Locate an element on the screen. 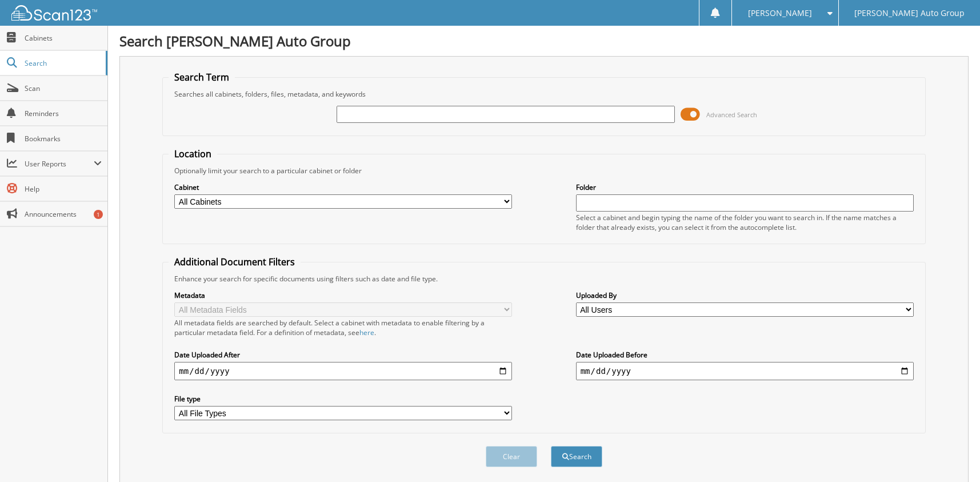  label: Date Uploaded After is located at coordinates (343, 354).